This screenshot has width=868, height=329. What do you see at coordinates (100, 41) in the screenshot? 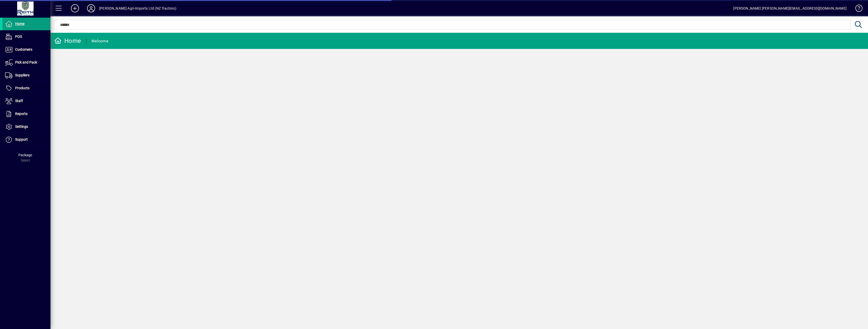
I see `div: Welcome` at bounding box center [100, 41].